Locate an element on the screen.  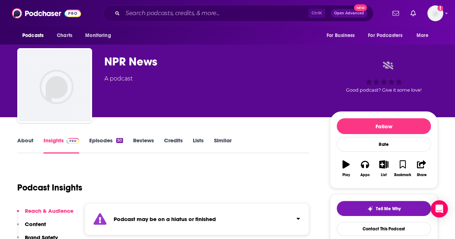
strong: Podcast may be on a hiatus or finished is located at coordinates (165, 219).